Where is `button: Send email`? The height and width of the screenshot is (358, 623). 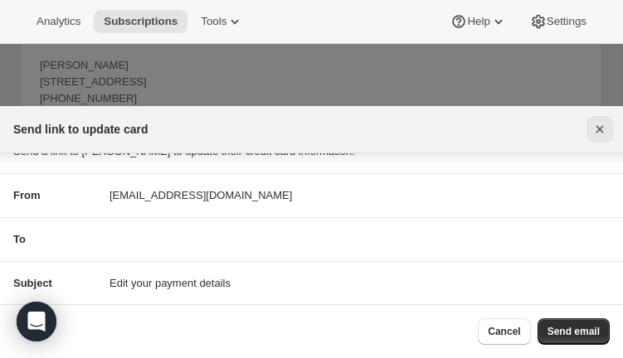
button: Send email is located at coordinates (573, 332).